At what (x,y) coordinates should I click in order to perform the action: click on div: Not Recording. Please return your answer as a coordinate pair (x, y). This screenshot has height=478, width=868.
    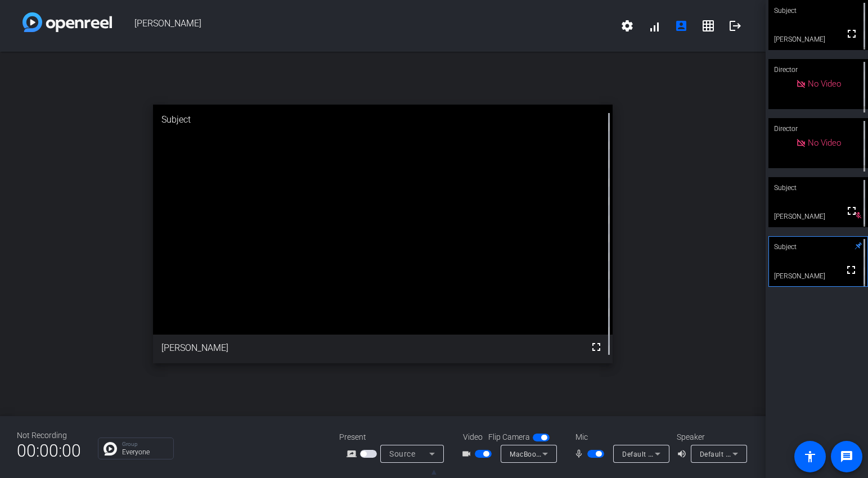
    Looking at the image, I should click on (49, 435).